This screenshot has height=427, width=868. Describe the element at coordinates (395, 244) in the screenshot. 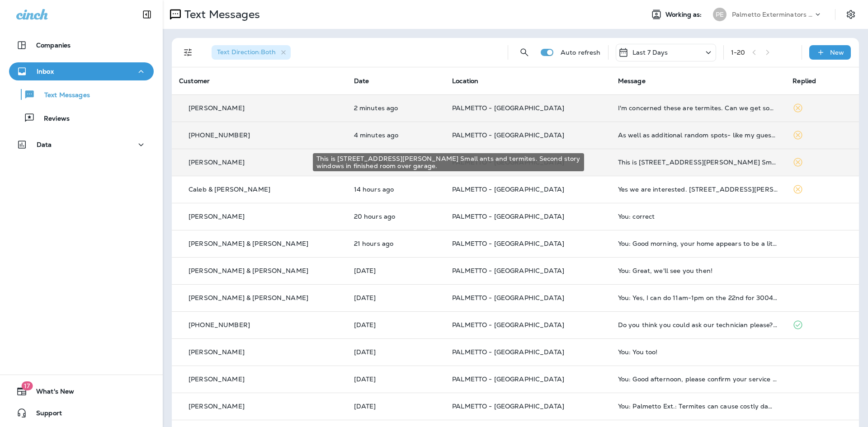

I see `p: Aug 11, 2025 12:50 PM` at that location.